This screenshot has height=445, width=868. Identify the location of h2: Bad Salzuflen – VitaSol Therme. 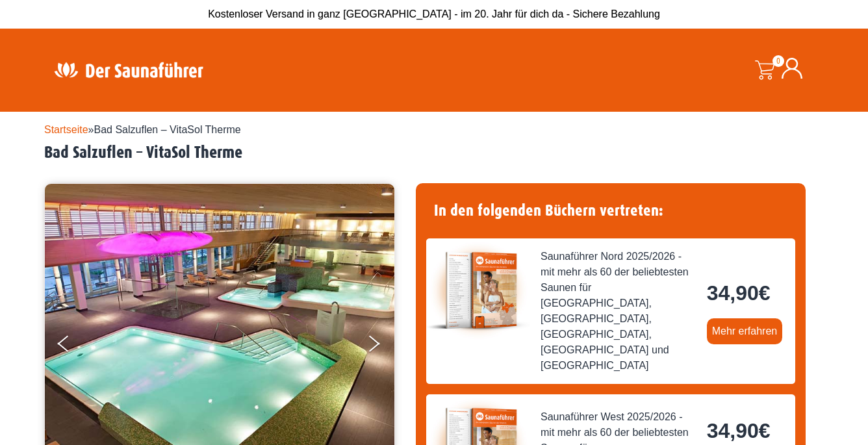
(434, 153).